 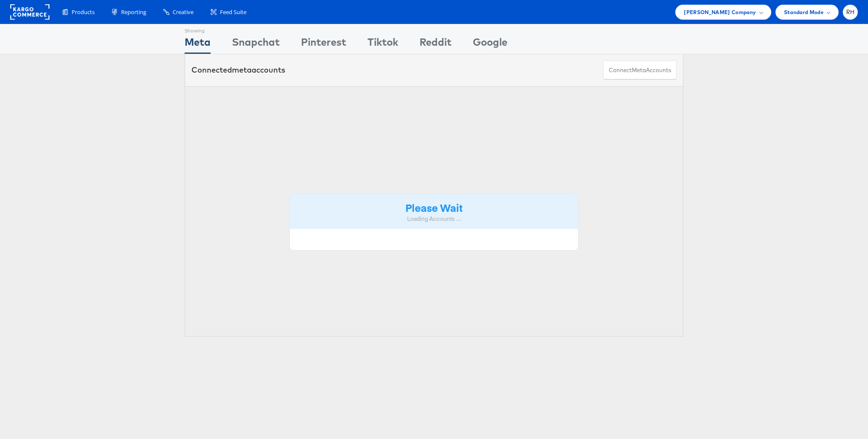 What do you see at coordinates (256, 44) in the screenshot?
I see `div: Snapchat` at bounding box center [256, 44].